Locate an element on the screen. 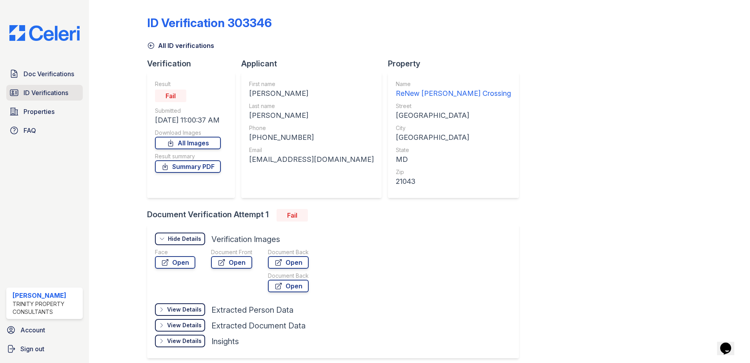 This screenshot has height=363, width=750. a: All Images is located at coordinates (188, 143).